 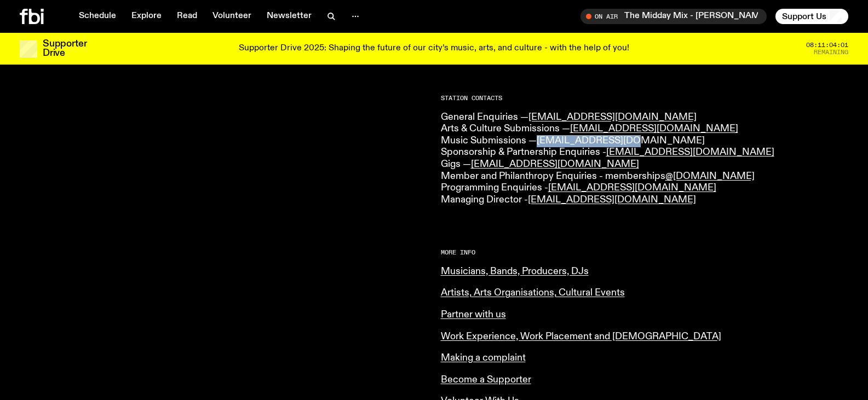 I want to click on a: Volunteer, so click(x=232, y=16).